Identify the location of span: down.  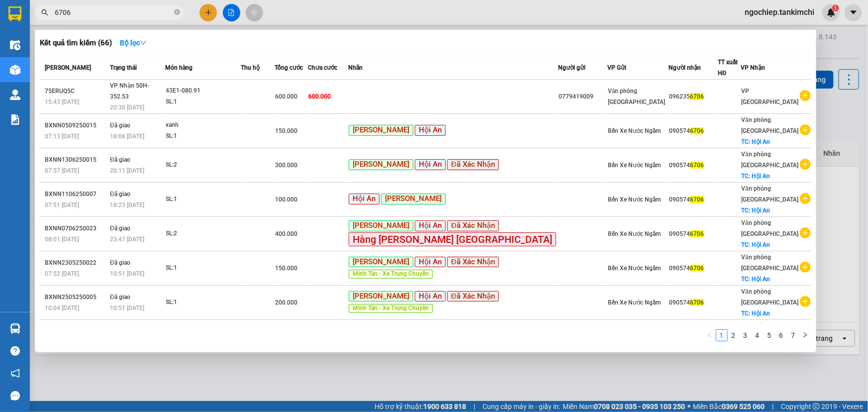
(144, 43).